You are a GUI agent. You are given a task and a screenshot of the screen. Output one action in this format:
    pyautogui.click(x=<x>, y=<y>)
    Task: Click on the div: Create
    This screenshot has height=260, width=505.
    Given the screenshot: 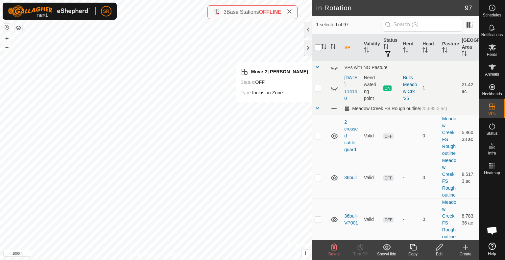 What is the action you would take?
    pyautogui.click(x=466, y=254)
    